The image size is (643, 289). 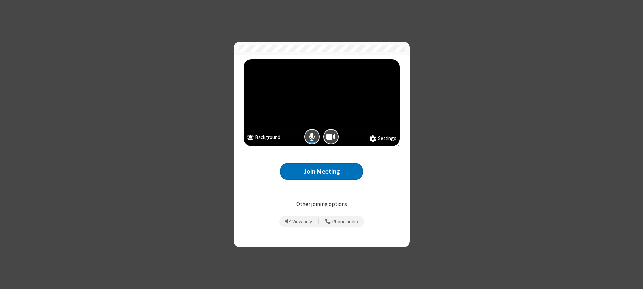 What do you see at coordinates (312, 137) in the screenshot?
I see `button: Mic is on` at bounding box center [312, 137].